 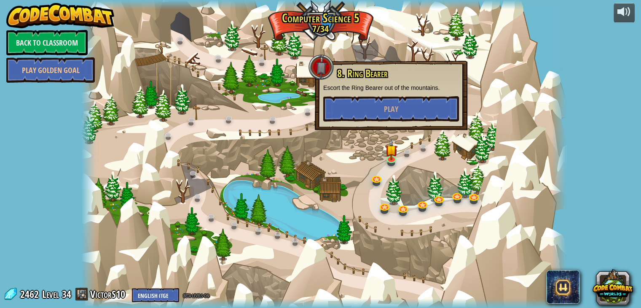 I want to click on a: VictorS10, so click(x=109, y=294).